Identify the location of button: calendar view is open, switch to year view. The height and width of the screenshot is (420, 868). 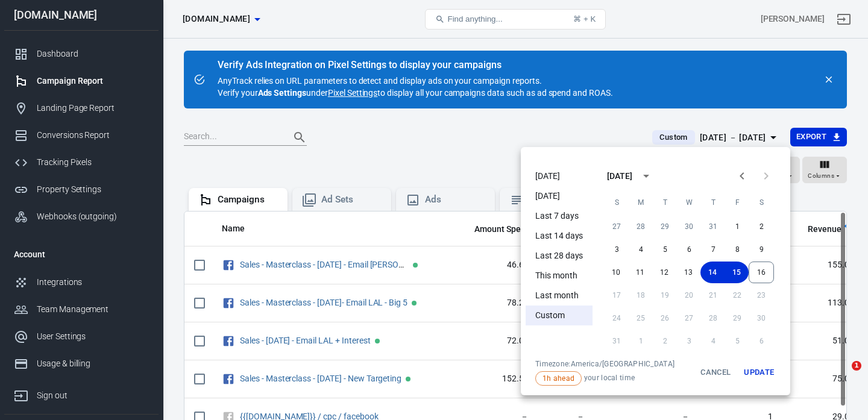
(646, 176).